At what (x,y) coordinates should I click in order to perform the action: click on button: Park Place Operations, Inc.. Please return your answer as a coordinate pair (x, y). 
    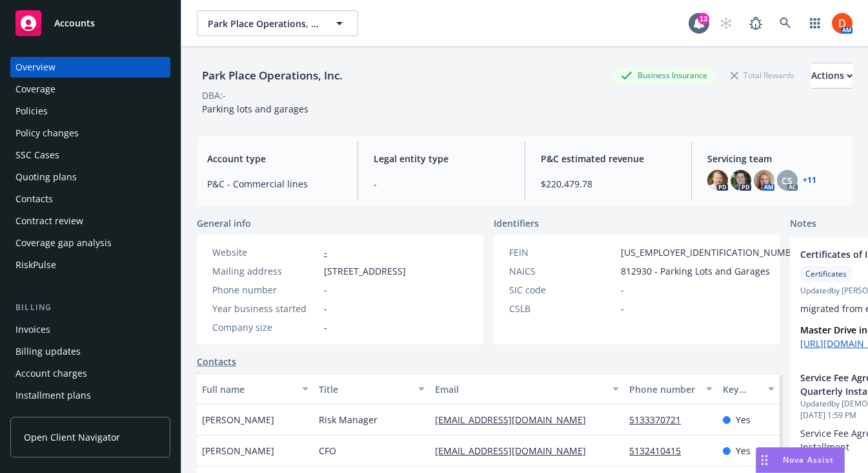
    Looking at the image, I should click on (278, 23).